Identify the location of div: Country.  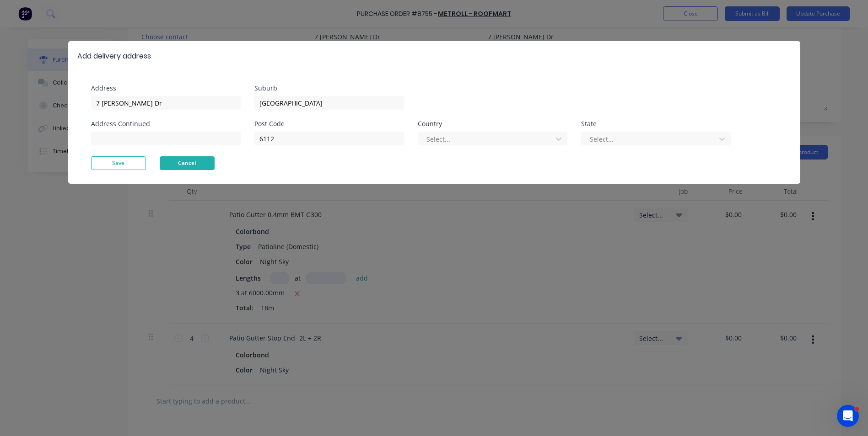
(492, 124).